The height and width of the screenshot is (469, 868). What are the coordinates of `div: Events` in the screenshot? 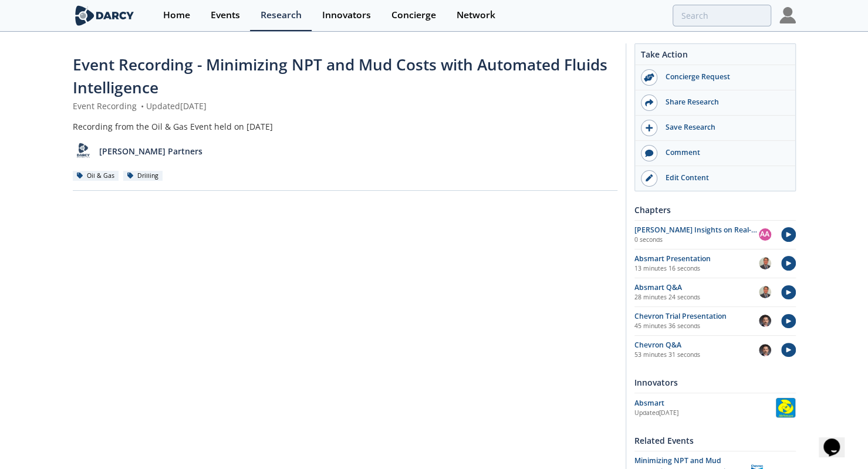 It's located at (226, 15).